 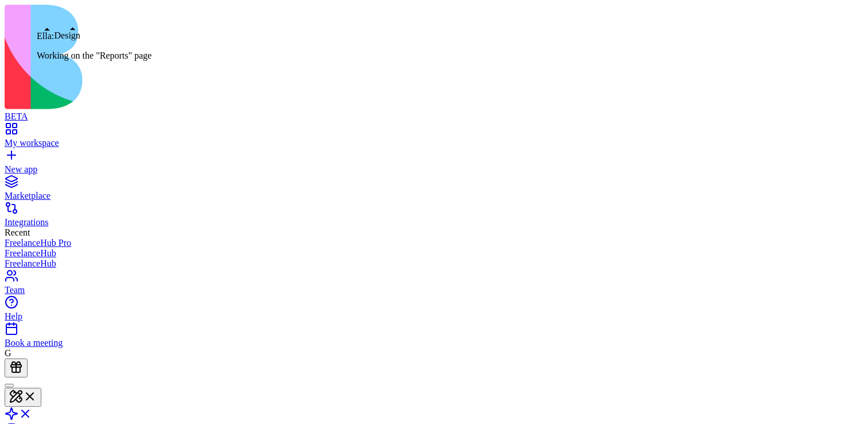 What do you see at coordinates (236, 57) in the screenshot?
I see `img: logo` at bounding box center [236, 57].